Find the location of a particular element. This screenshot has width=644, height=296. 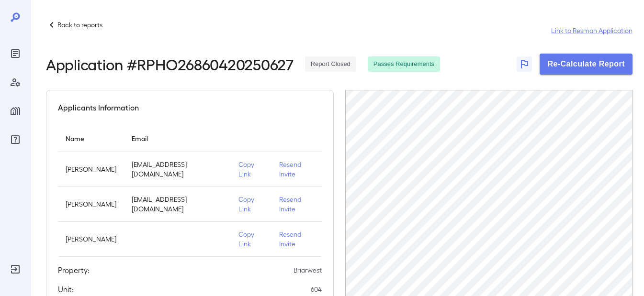

h5: Unit: is located at coordinates (66, 289).